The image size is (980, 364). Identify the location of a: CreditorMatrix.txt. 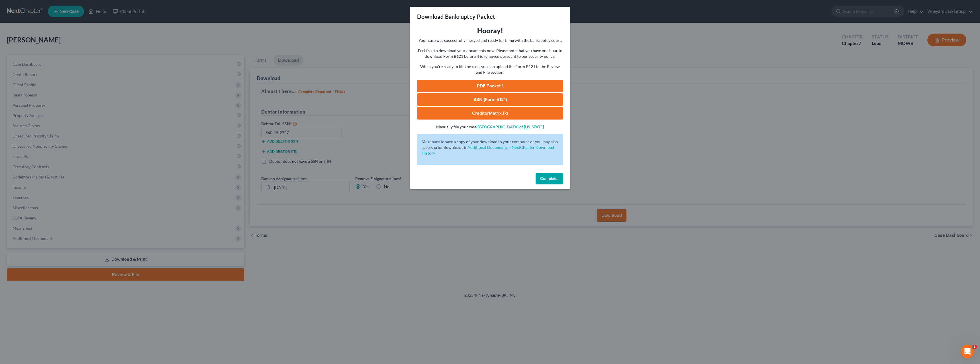
(490, 114).